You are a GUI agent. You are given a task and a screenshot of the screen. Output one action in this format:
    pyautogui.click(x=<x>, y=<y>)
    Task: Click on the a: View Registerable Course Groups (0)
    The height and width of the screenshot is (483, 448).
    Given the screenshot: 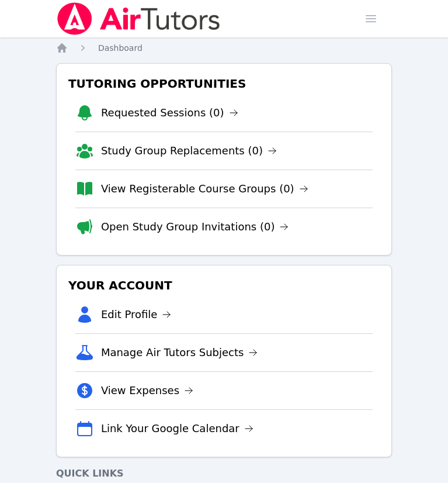 What is the action you would take?
    pyautogui.click(x=204, y=189)
    